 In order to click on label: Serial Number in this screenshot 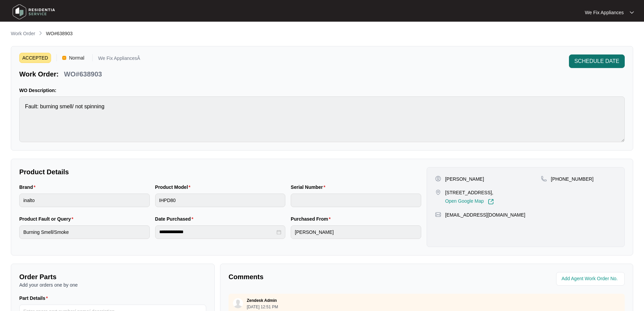, I will do `click(309, 187)`.